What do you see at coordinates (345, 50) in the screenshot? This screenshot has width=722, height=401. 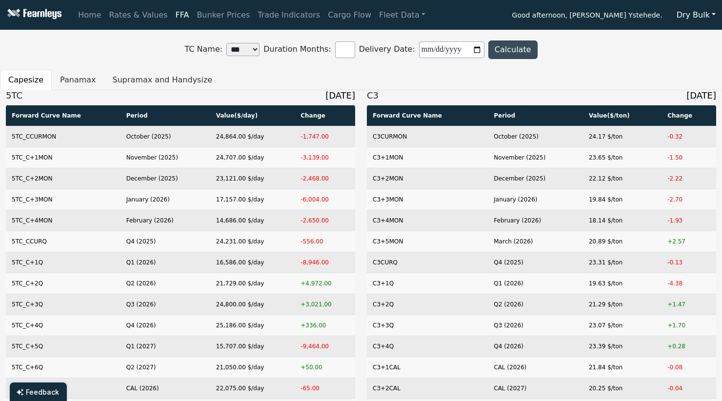 I see `input: Duration Months:` at bounding box center [345, 50].